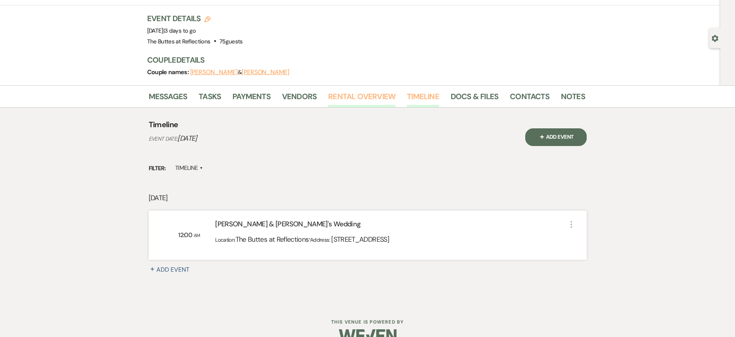 The image size is (735, 337). What do you see at coordinates (180, 31) in the screenshot?
I see `span: 3 days to go` at bounding box center [180, 31].